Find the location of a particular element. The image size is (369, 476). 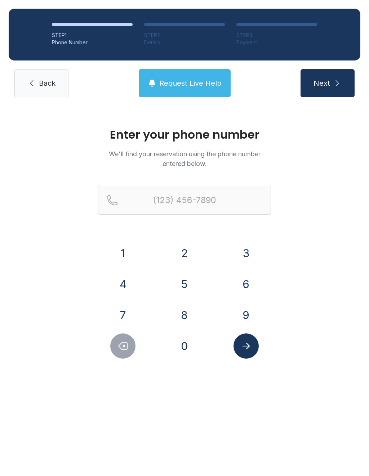

div: STEP 2 is located at coordinates (184, 35).